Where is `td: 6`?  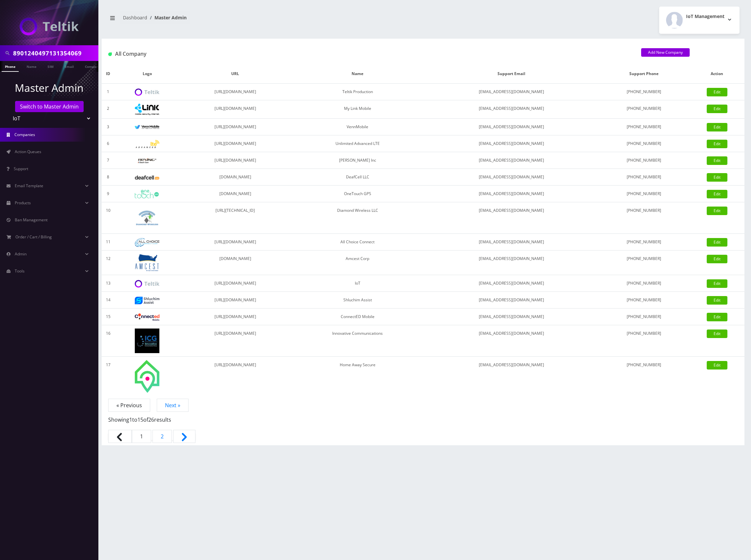 td: 6 is located at coordinates (107, 143).